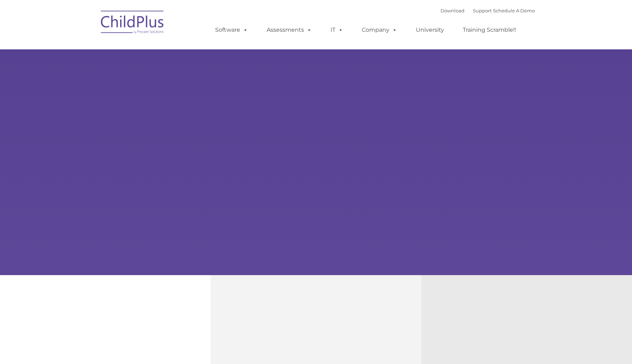  What do you see at coordinates (337, 30) in the screenshot?
I see `a: IT` at bounding box center [337, 30].